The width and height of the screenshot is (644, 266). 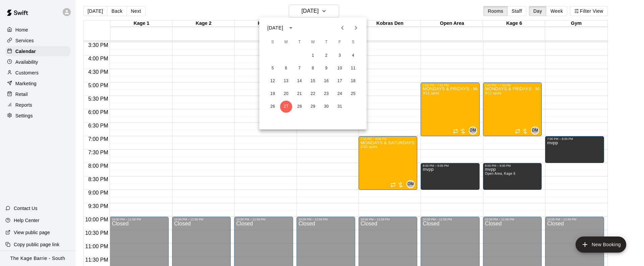 I want to click on button: 25, so click(x=353, y=94).